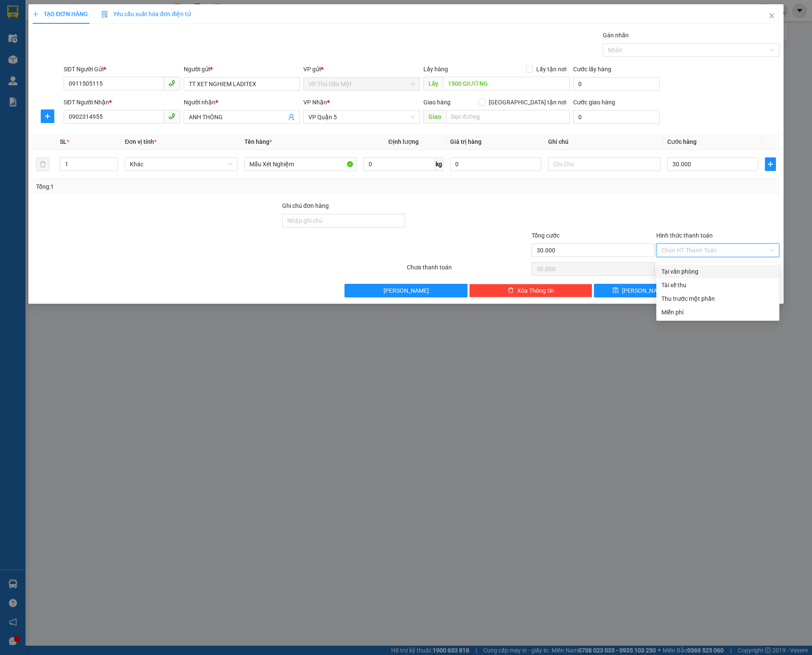  What do you see at coordinates (146, 14) in the screenshot?
I see `span: Yêu cầu xuất hóa đơn điện tử` at bounding box center [146, 14].